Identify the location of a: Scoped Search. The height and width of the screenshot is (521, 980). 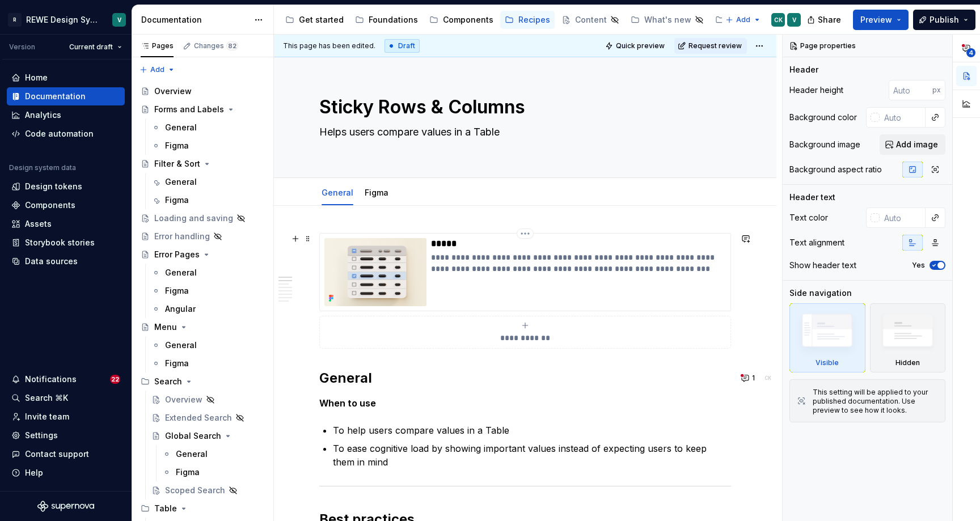
(207, 490).